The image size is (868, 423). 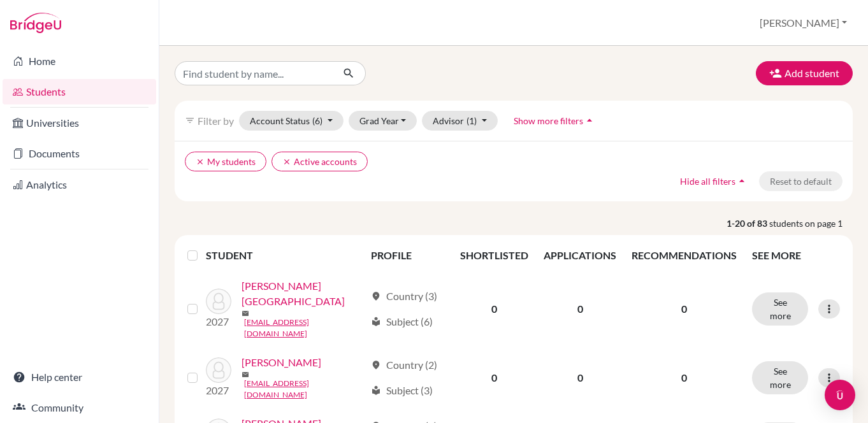 I want to click on button: Show more filtersarrow_drop_up, so click(x=554, y=120).